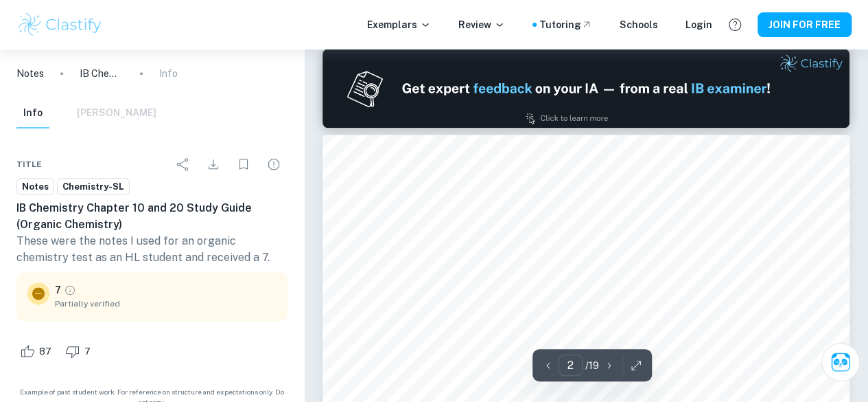  I want to click on a: Tutoring, so click(566, 25).